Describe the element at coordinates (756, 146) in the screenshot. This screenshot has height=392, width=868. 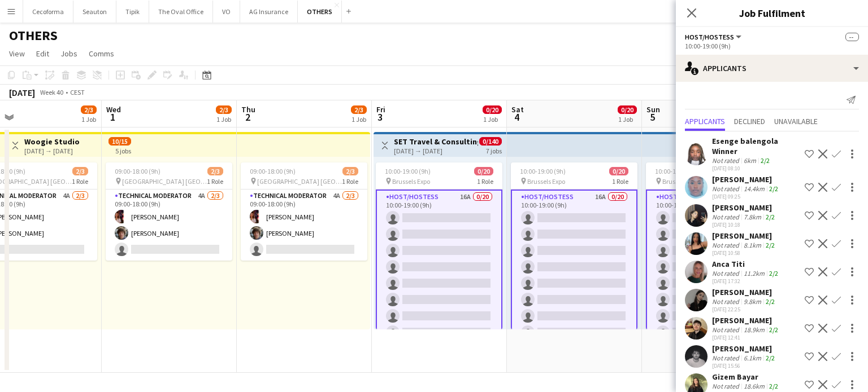
I see `div: Esenge balengola Winner` at that location.